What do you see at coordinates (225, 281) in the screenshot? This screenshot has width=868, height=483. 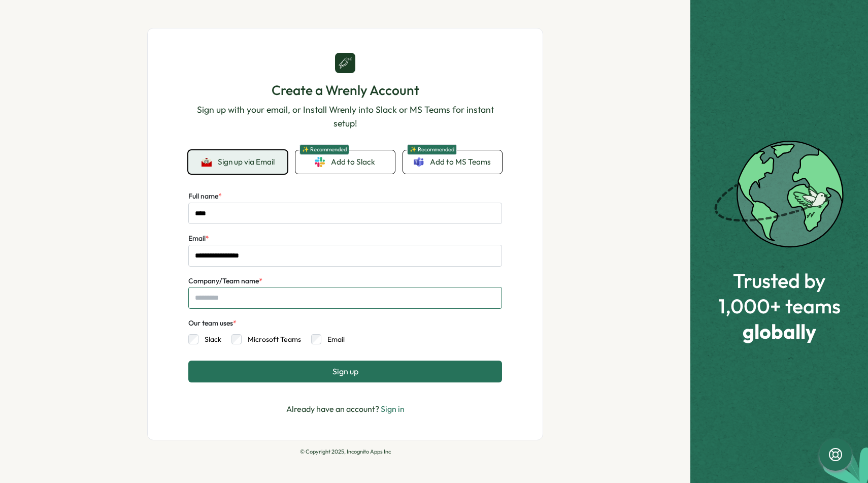 I see `label: Company/Team name` at bounding box center [225, 281].